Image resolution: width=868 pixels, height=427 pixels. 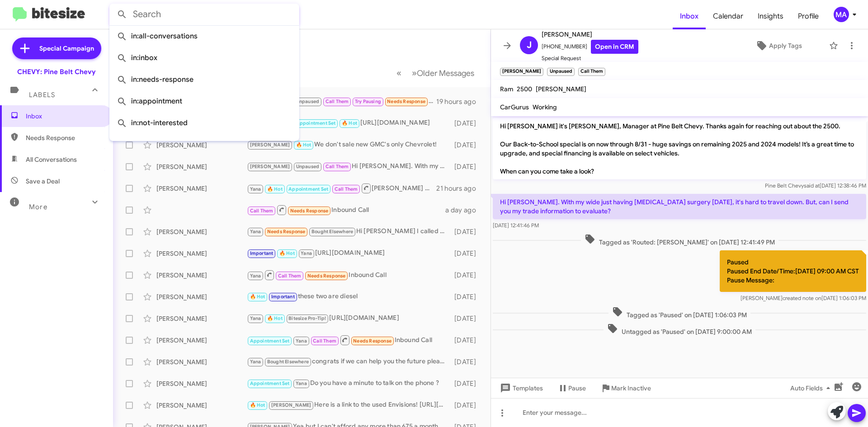 I want to click on span: said at, so click(x=812, y=185).